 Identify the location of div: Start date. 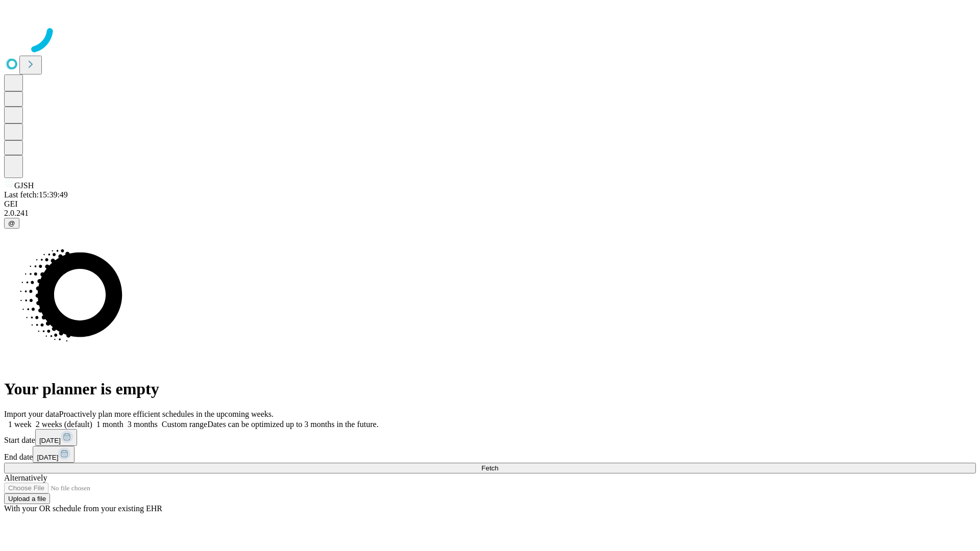
(490, 437).